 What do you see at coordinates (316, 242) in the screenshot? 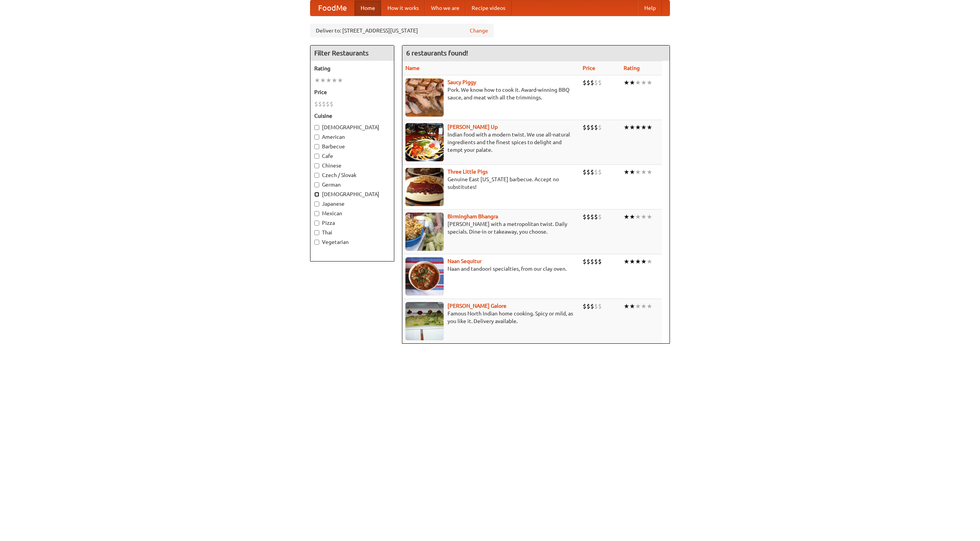
I see `input: Vegetarian` at bounding box center [316, 242].